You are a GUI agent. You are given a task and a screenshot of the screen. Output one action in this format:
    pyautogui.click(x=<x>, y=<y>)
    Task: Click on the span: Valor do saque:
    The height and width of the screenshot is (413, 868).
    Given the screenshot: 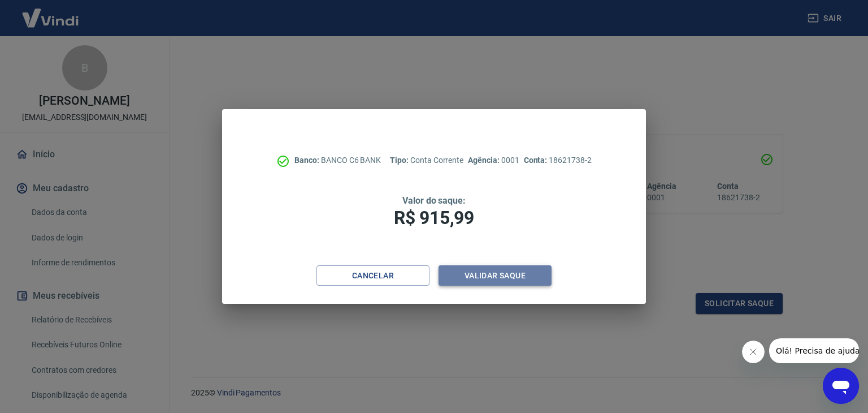 What is the action you would take?
    pyautogui.click(x=434, y=201)
    